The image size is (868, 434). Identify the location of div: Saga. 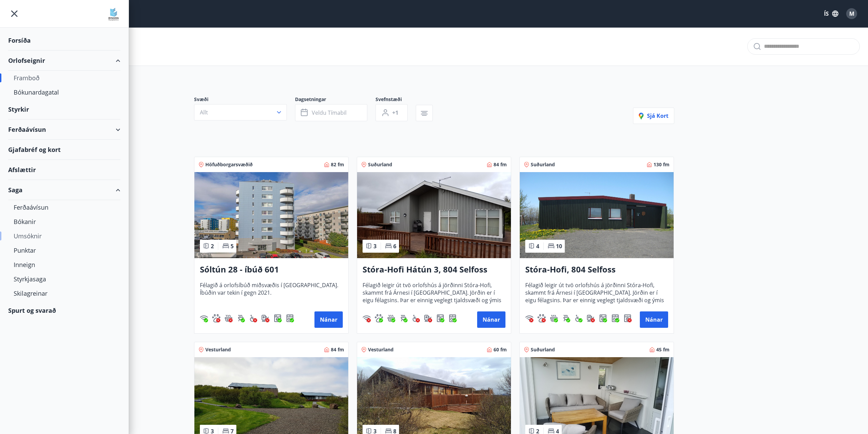
(64, 190).